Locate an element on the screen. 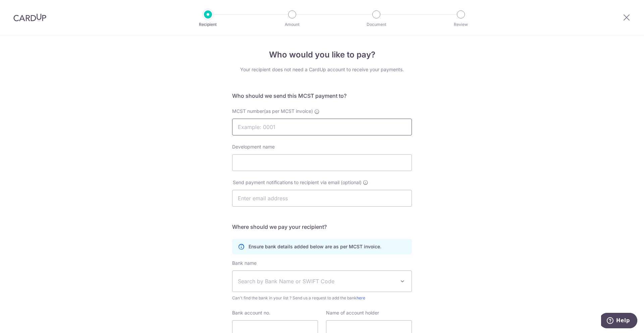 Image resolution: width=644 pixels, height=333 pixels. h5: Who should we send this MCST payment to? is located at coordinates (322, 96).